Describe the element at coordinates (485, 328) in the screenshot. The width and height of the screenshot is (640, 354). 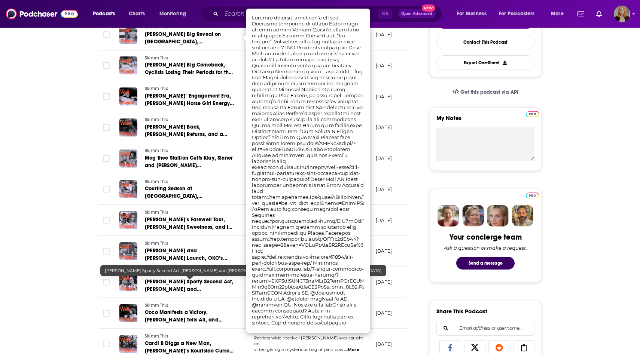
I see `input: Email address or username...` at that location.